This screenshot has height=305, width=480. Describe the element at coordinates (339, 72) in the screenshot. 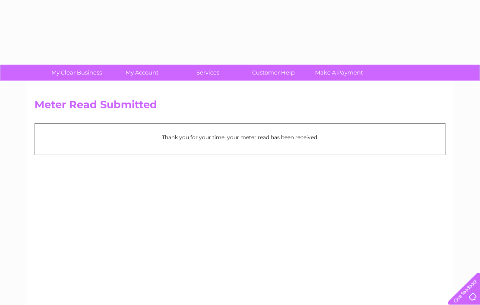

I see `a: Make A Payment` at that location.